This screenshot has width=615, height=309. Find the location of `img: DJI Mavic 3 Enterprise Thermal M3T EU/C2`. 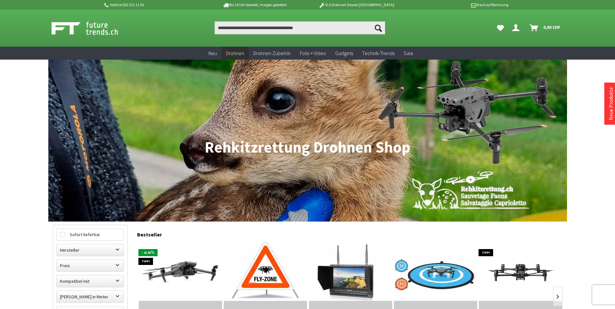

img: DJI Mavic 3 Enterprise Thermal M3T EU/C2 is located at coordinates (180, 272).